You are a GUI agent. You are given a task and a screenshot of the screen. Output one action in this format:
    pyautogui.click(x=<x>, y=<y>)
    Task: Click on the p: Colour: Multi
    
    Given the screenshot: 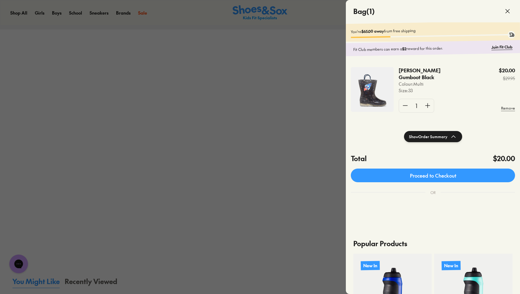 What is the action you would take?
    pyautogui.click(x=438, y=84)
    